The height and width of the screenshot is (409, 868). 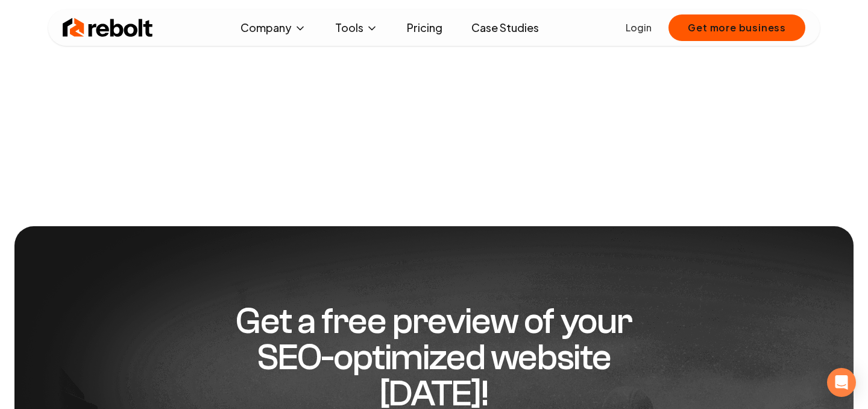 I want to click on a: Pricing, so click(x=425, y=27).